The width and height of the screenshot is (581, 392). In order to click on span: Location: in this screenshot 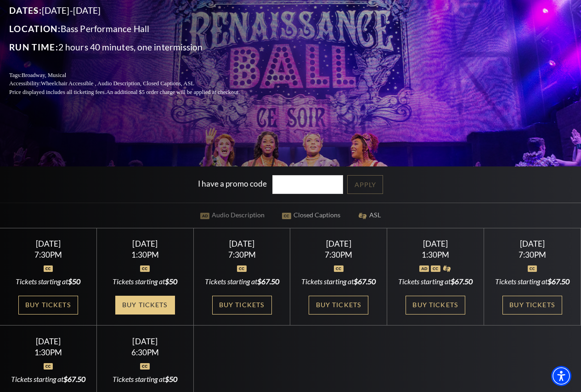, I will do `click(35, 28)`.